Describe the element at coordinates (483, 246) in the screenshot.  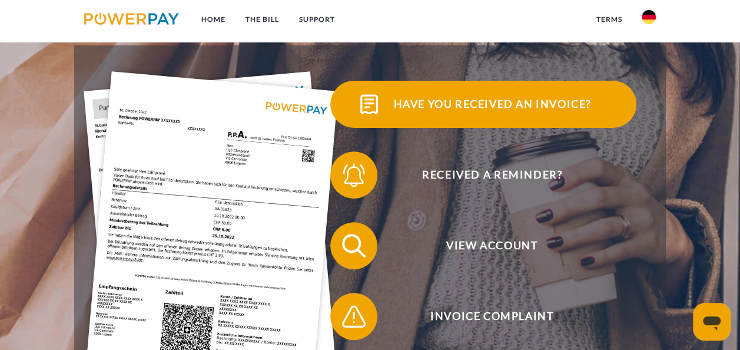
I see `button: View Account` at that location.